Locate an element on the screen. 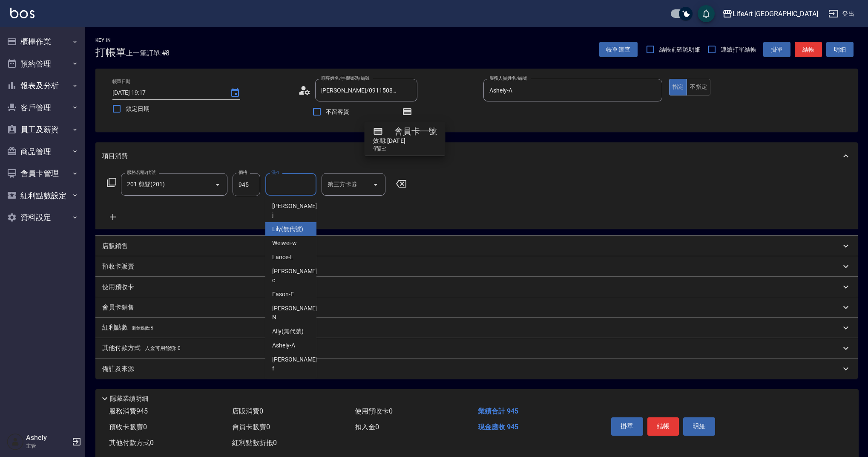 The height and width of the screenshot is (457, 868). div: 項目消費 is located at coordinates (477, 156).